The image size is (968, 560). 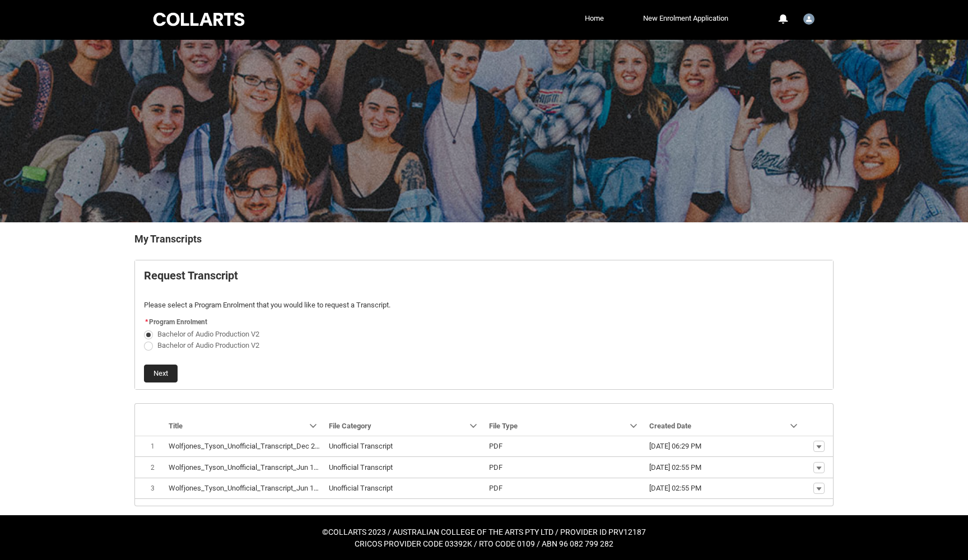 I want to click on button: Next, so click(x=161, y=374).